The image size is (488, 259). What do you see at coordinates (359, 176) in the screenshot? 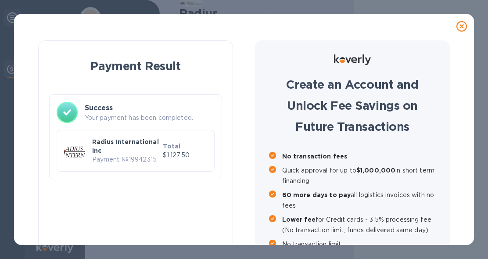
I see `p: Quick approval for up to in short term financing` at bounding box center [359, 176].